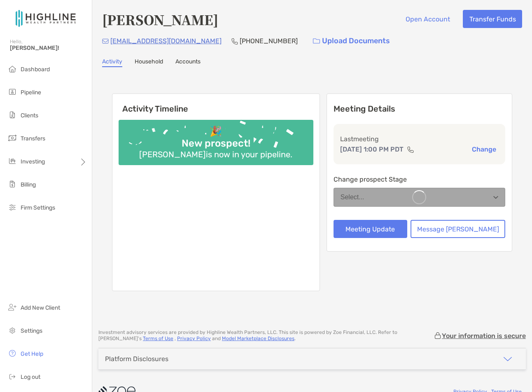 Image resolution: width=532 pixels, height=392 pixels. What do you see at coordinates (38, 208) in the screenshot?
I see `span: Firm Settings` at bounding box center [38, 208].